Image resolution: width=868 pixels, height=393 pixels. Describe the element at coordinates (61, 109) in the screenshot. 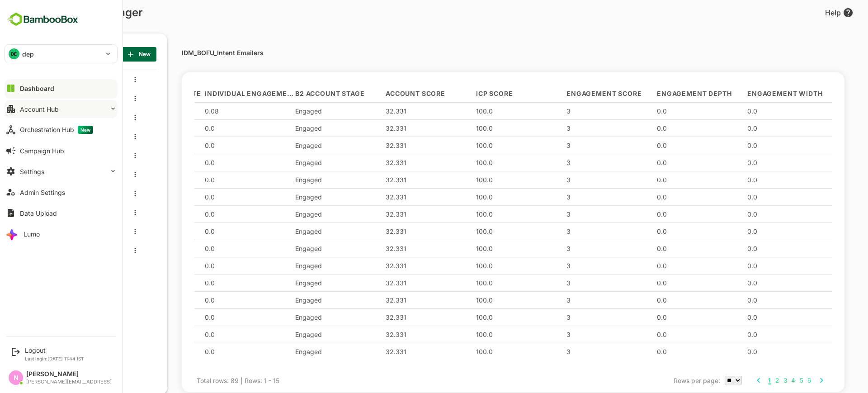

I see `button: Account Hub` at that location.